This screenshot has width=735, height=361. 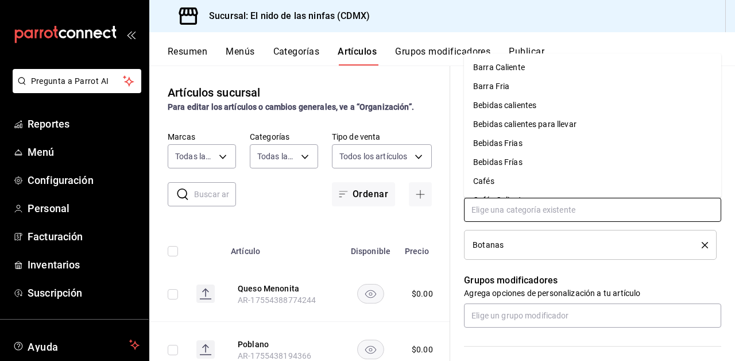 I want to click on span: Configuración, so click(x=83, y=180).